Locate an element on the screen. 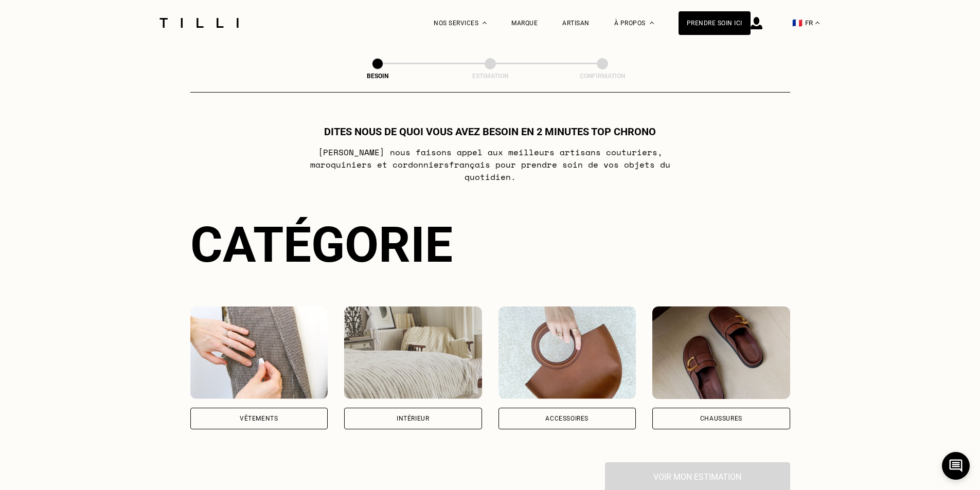  div: Catégorie is located at coordinates (490, 245).